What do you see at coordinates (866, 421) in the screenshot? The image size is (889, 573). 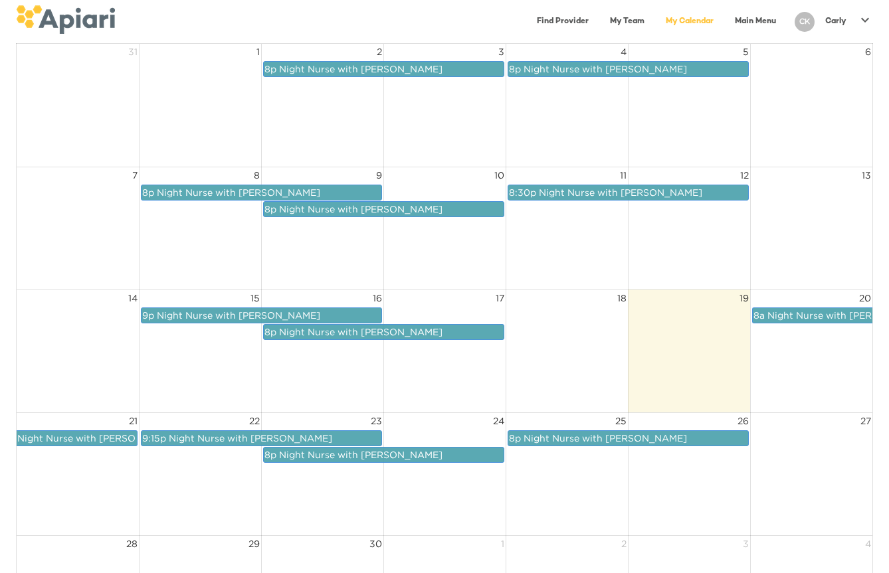 I see `span: 27` at bounding box center [866, 421].